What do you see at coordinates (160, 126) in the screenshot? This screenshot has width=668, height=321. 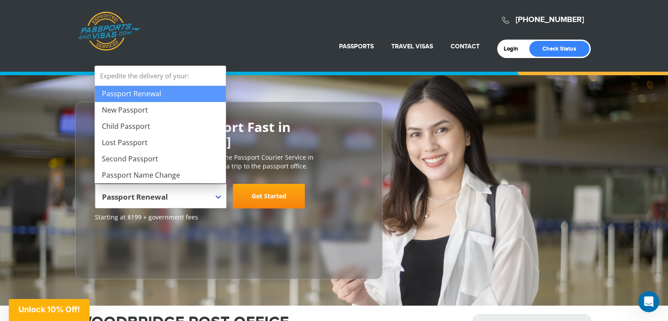 I see `li: Child Passport` at bounding box center [160, 126].